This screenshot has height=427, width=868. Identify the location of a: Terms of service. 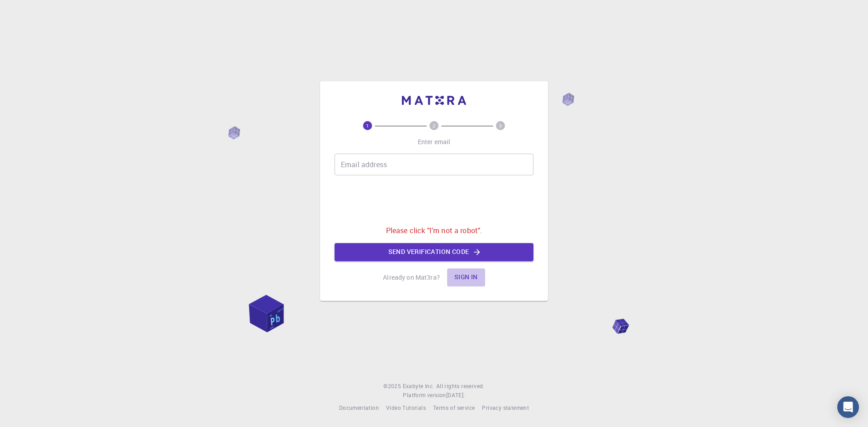
(454, 408).